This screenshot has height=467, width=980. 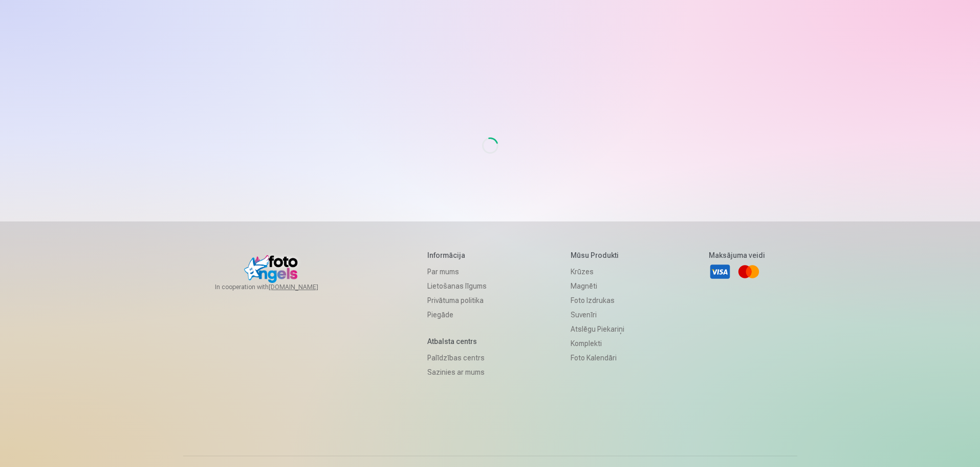 What do you see at coordinates (457, 372) in the screenshot?
I see `a: Sazinies ar mums` at bounding box center [457, 372].